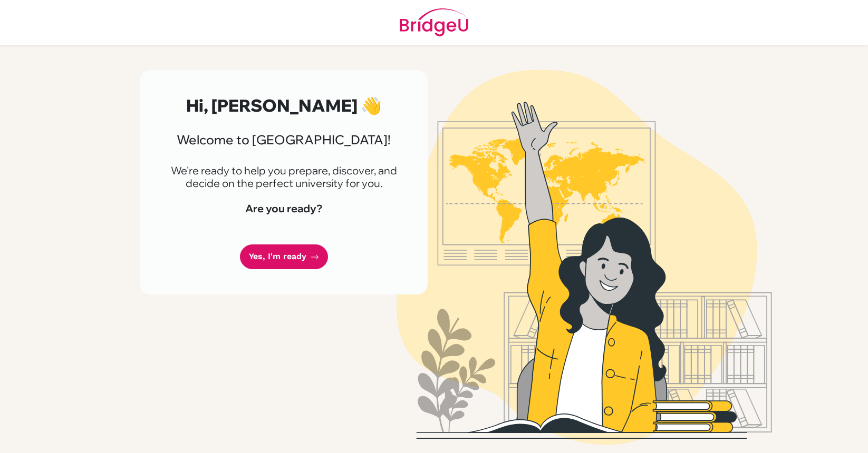 The height and width of the screenshot is (453, 868). What do you see at coordinates (284, 209) in the screenshot?
I see `h4: Are you ready?` at bounding box center [284, 209].